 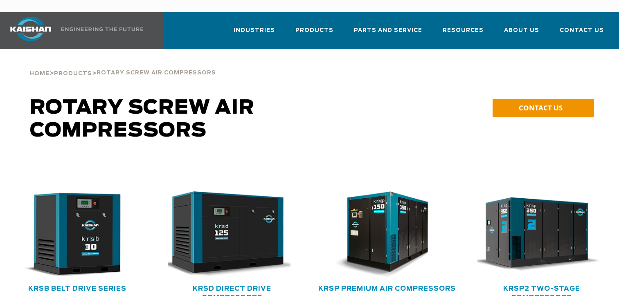 I want to click on a: Home, so click(x=39, y=73).